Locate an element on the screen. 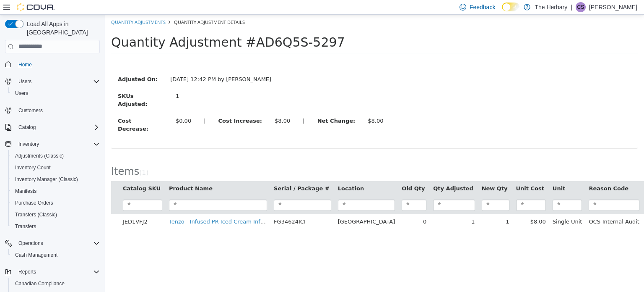  input: Dark Mode is located at coordinates (511, 7).